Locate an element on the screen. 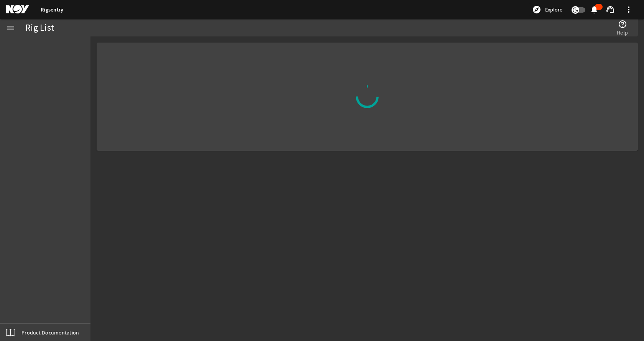 The width and height of the screenshot is (644, 341). button: Explore is located at coordinates (547, 10).